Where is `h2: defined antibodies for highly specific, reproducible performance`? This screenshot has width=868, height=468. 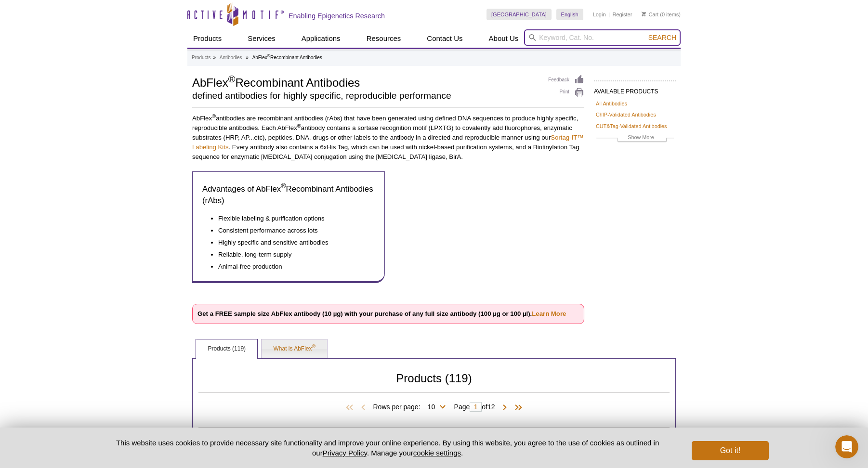 h2: defined antibodies for highly specific, reproducible performance is located at coordinates (365, 96).